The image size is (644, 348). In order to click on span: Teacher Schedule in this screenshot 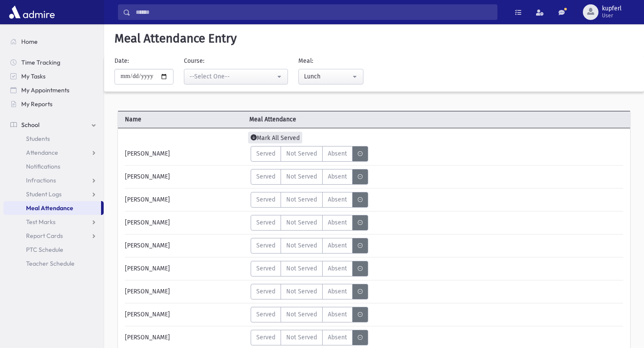, I will do `click(51, 263)`.